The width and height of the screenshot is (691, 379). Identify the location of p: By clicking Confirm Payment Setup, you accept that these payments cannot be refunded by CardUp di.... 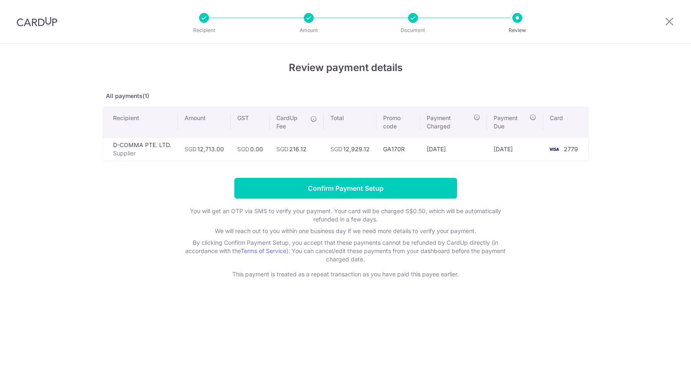
(346, 251).